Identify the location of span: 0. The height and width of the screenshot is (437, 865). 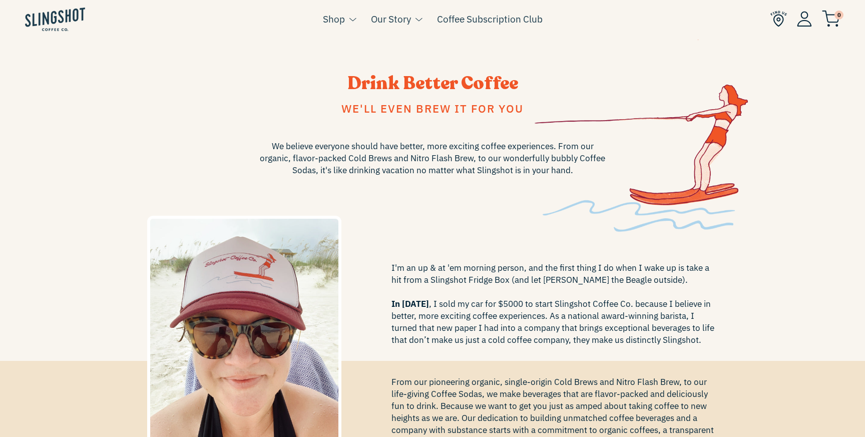
(839, 15).